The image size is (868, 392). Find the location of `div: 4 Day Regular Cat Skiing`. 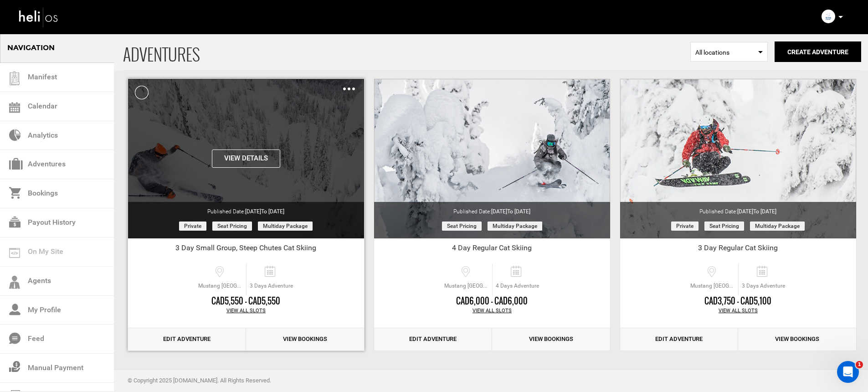

div: 4 Day Regular Cat Skiing is located at coordinates (492, 249).